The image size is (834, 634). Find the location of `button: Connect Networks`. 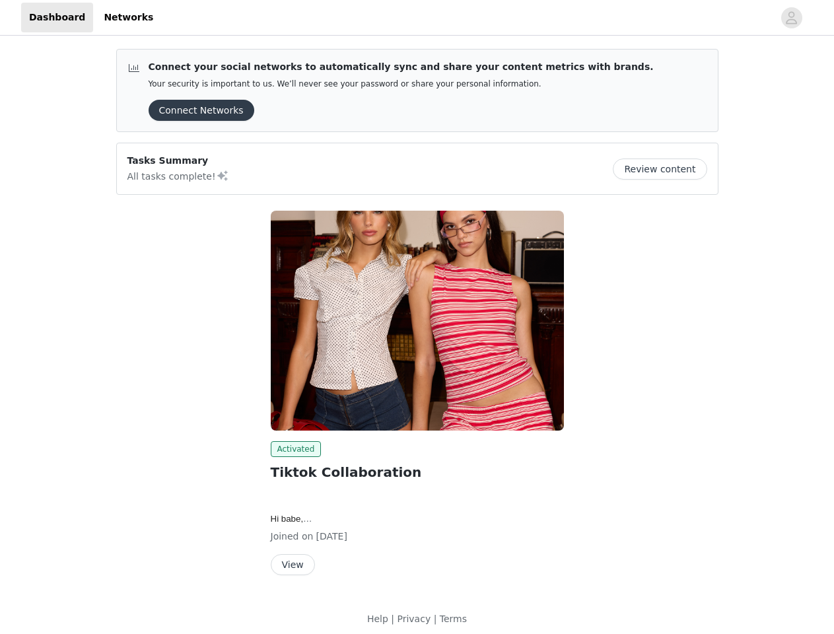

button: Connect Networks is located at coordinates (201, 110).